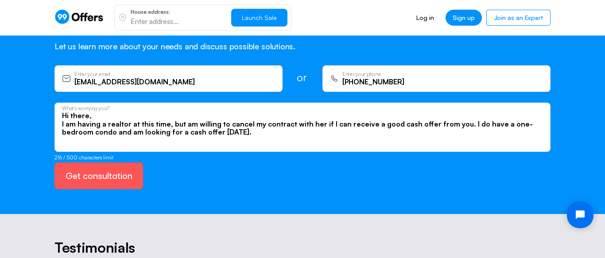  Describe the element at coordinates (303, 86) in the screenshot. I see `span: or` at that location.